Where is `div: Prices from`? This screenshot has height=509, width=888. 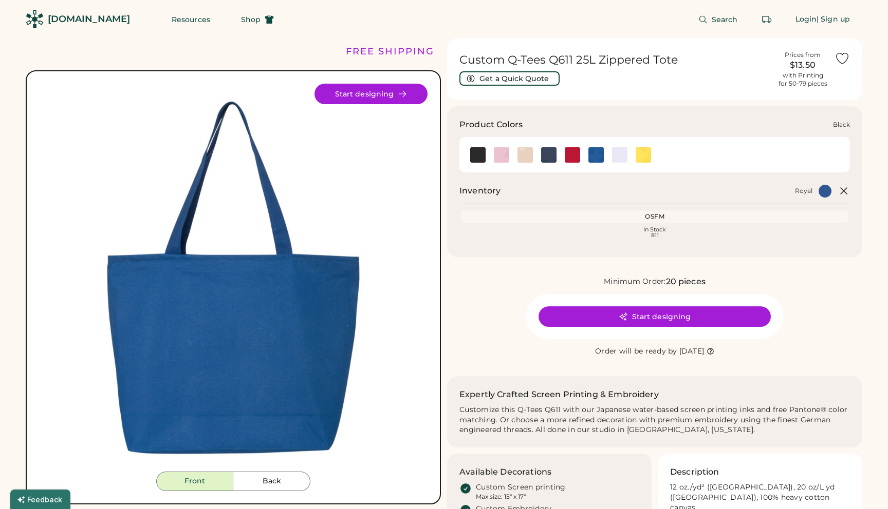 div: Prices from is located at coordinates (802, 55).